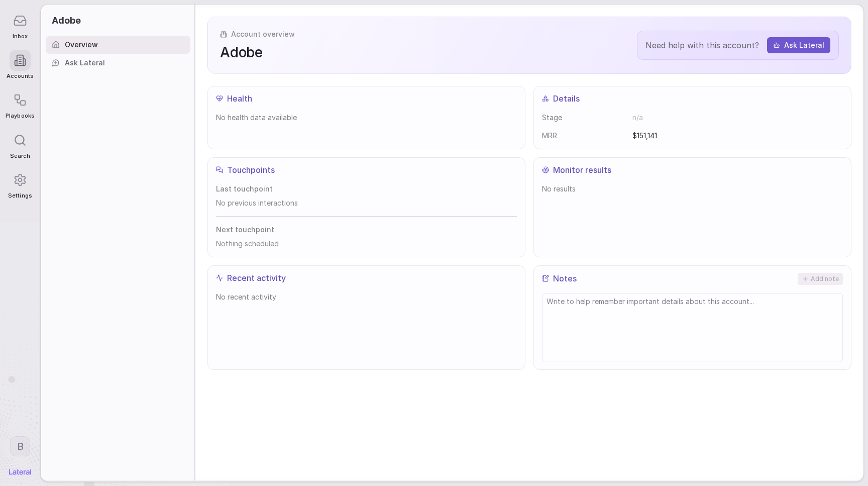  I want to click on span: No results, so click(692, 189).